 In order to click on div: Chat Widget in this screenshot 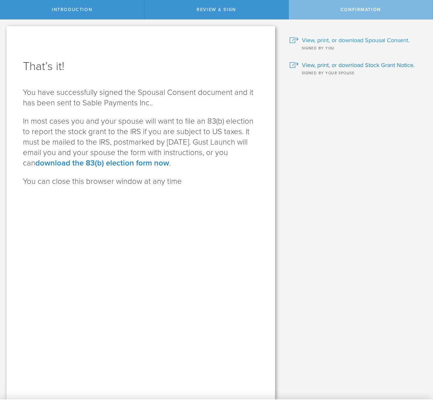, I will do `click(417, 384)`.